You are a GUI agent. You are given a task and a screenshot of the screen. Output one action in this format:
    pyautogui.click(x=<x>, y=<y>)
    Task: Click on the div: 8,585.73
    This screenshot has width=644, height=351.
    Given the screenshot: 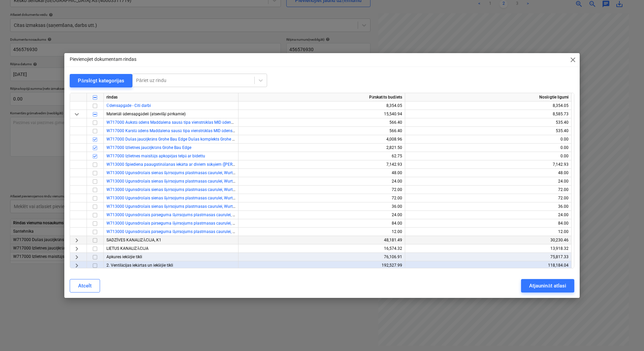 What is the action you would take?
    pyautogui.click(x=488, y=114)
    